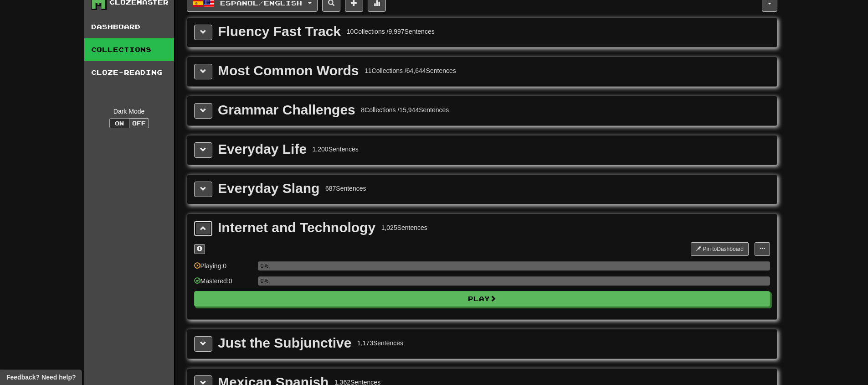  Describe the element at coordinates (269, 188) in the screenshot. I see `div: Everyday Slang` at that location.